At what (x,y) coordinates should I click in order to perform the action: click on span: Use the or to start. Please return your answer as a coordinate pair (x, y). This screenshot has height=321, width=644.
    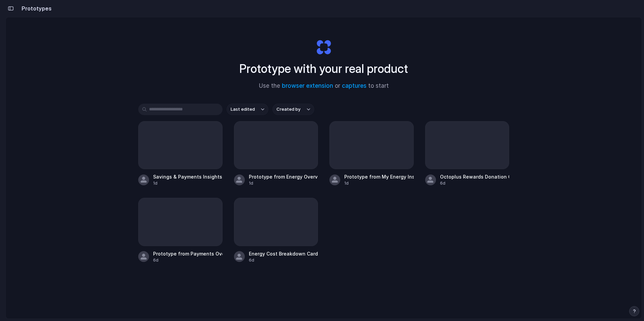
    Looking at the image, I should click on (323, 86).